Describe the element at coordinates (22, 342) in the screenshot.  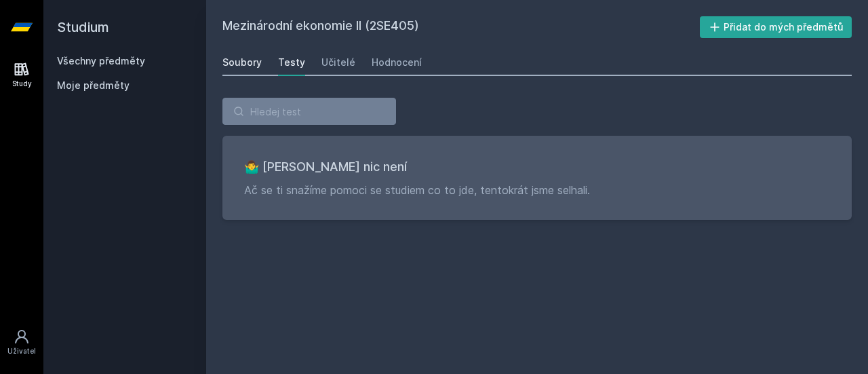
I see `a: Uživatel` at that location.